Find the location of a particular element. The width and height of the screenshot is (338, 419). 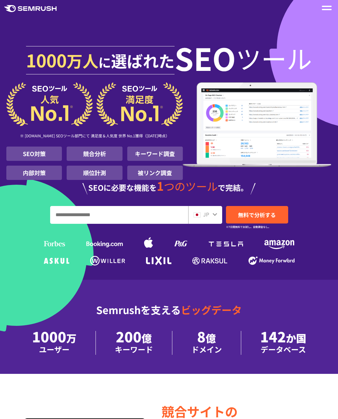

li: 200 is located at coordinates (134, 342).